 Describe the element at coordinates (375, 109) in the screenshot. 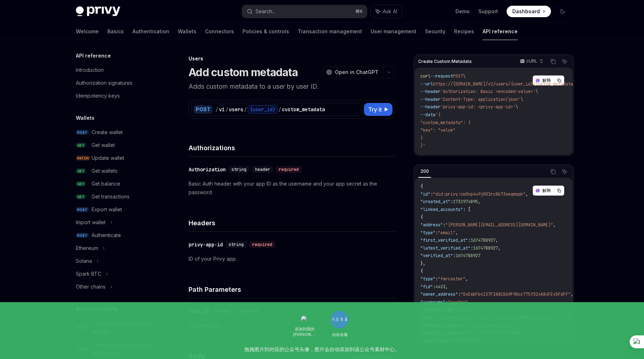

I see `span: Try it` at that location.